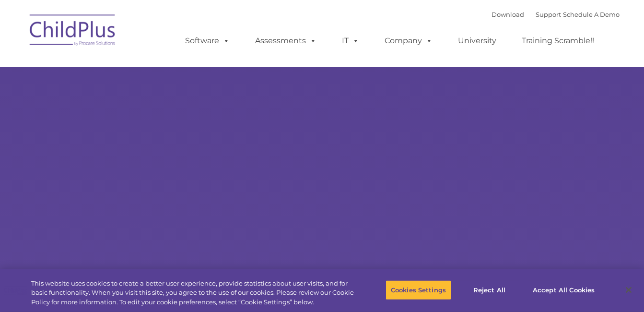  Describe the element at coordinates (351, 41) in the screenshot. I see `a: IT` at that location.